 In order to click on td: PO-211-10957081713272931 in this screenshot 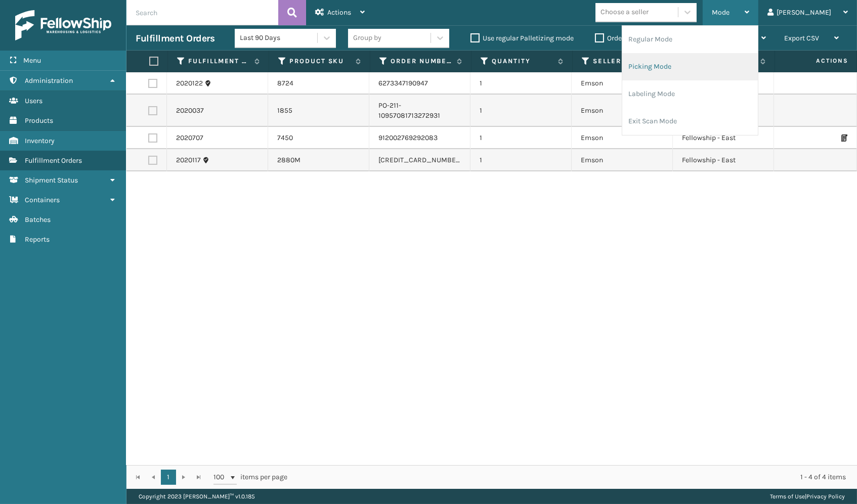, I will do `click(420, 110)`.